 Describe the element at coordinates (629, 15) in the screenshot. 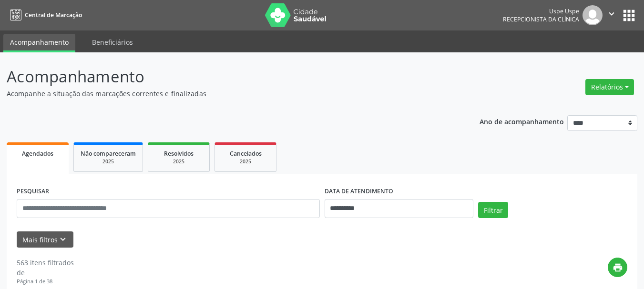

I see `button: apps` at that location.